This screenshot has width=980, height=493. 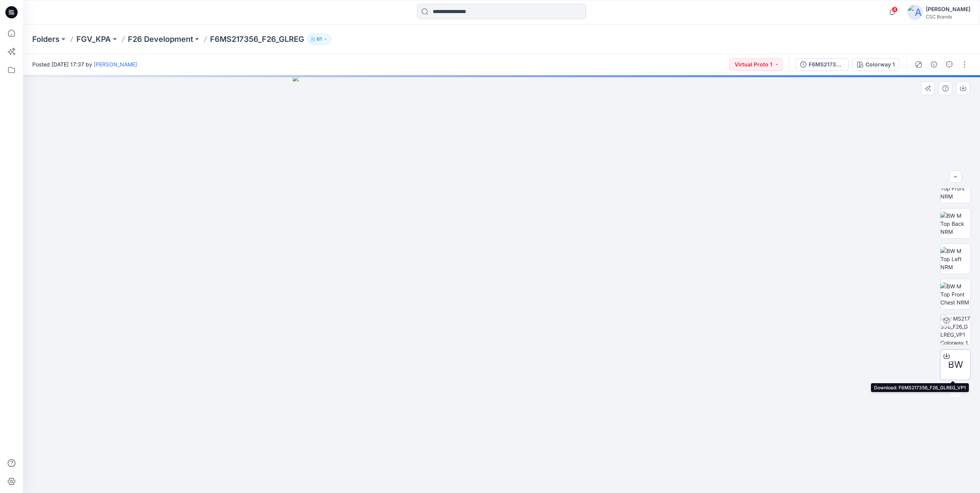 What do you see at coordinates (948, 16) in the screenshot?
I see `div: CSC Brands` at bounding box center [948, 16].